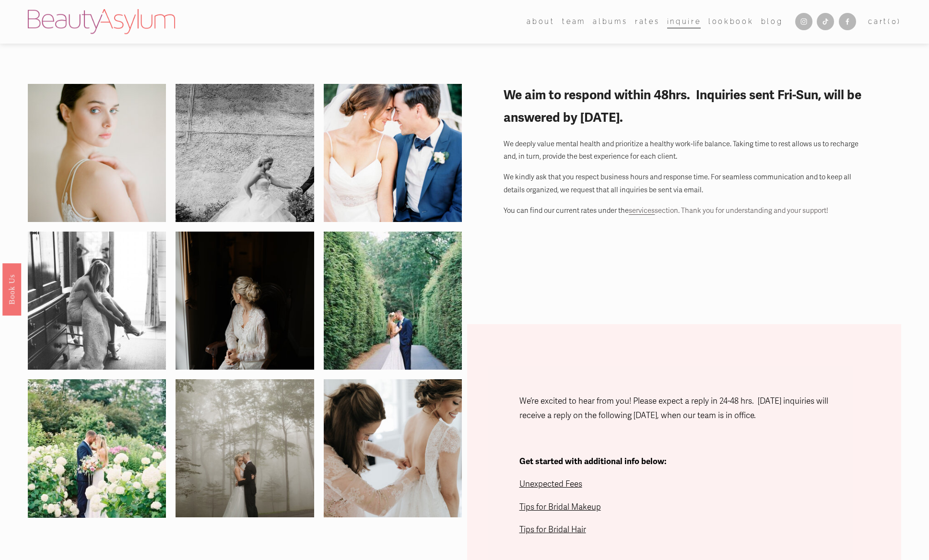 This screenshot has height=560, width=929. Describe the element at coordinates (731, 22) in the screenshot. I see `a: Lookbook` at that location.